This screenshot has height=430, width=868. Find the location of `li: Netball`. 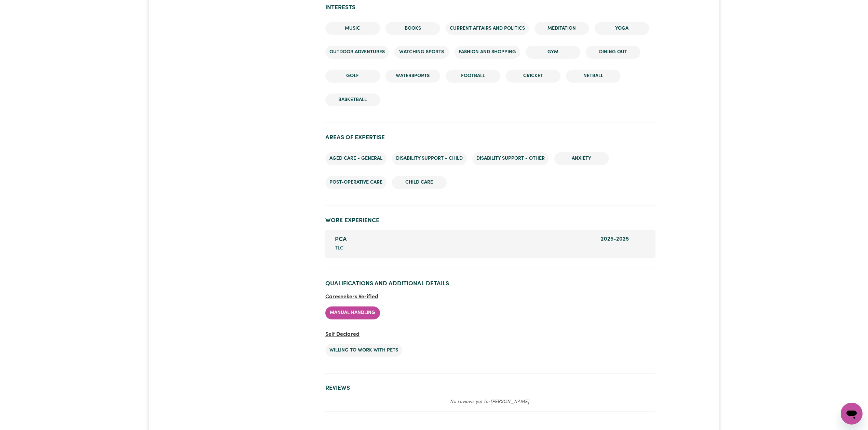

li: Netball is located at coordinates (593, 76).